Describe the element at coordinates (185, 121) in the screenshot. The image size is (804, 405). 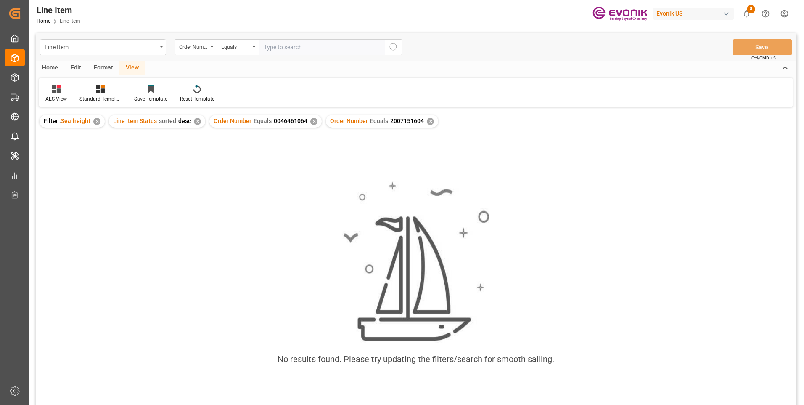
I see `span: desc` at that location.